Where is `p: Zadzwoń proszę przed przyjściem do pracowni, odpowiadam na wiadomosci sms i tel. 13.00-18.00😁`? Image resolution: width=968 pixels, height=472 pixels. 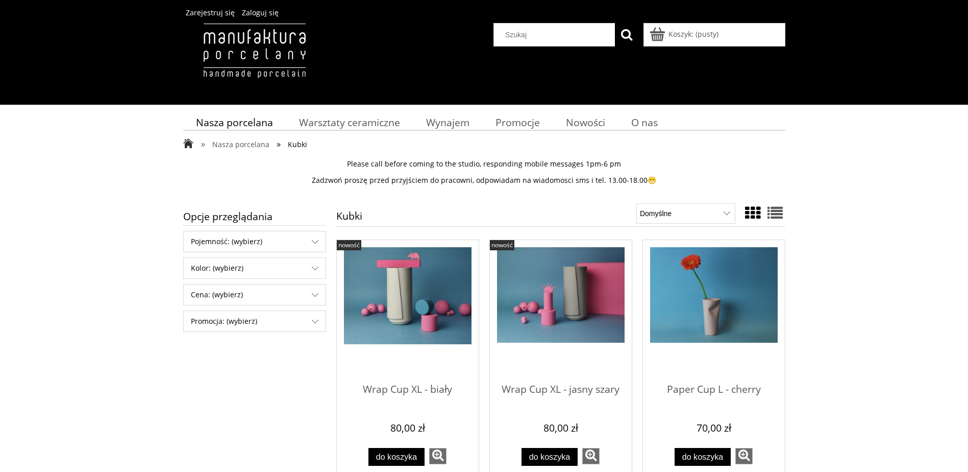
p: Zadzwoń proszę przed przyjściem do pracowni, odpowiadam na wiadomosci sms i tel. 13.00-18.00😁 is located at coordinates (484, 180).